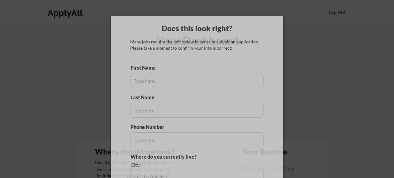 The height and width of the screenshot is (178, 394). I want to click on div: Last Name, so click(145, 97).